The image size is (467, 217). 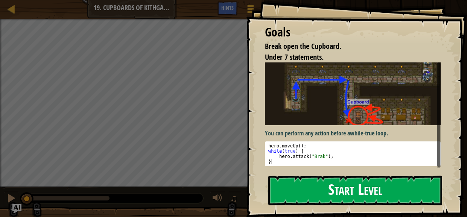 What do you see at coordinates (227, 8) in the screenshot?
I see `span: Hints` at bounding box center [227, 8].